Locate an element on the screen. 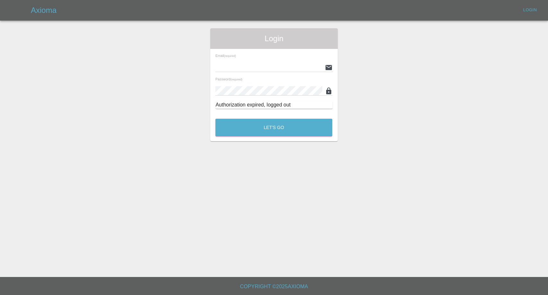  div: Authorization expired, logged out is located at coordinates (274, 105).